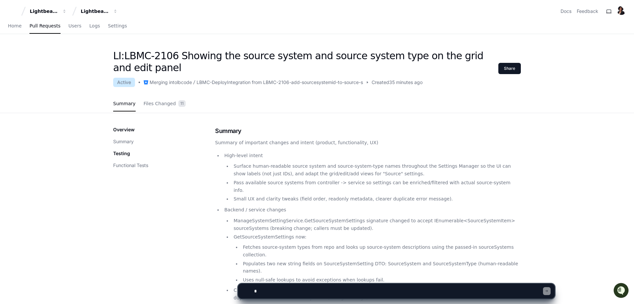 The image size is (634, 304). What do you see at coordinates (184, 82) in the screenshot?
I see `div: lbcode` at bounding box center [184, 82].